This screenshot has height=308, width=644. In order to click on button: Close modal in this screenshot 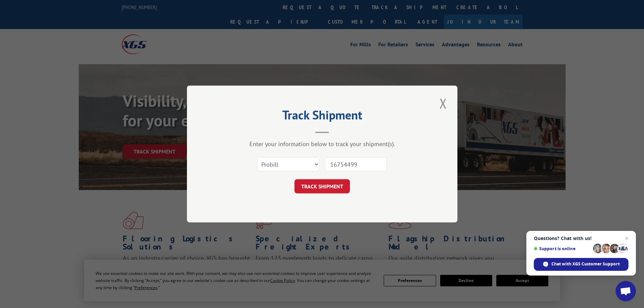, I will do `click(443, 103)`.